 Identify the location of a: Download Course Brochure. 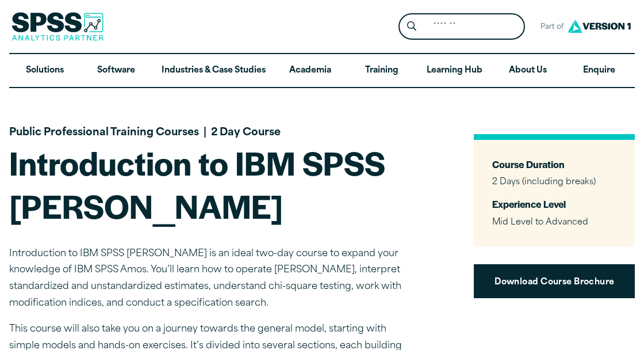
(555, 281).